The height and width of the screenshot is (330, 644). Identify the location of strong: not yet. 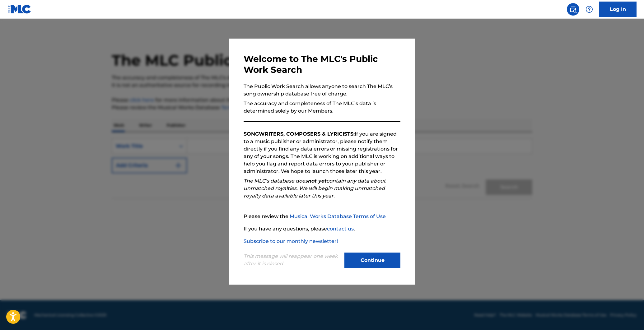
(317, 181).